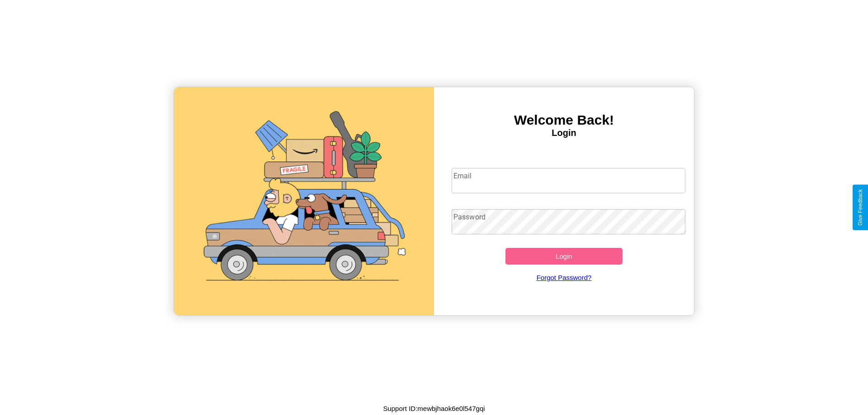  Describe the element at coordinates (564, 256) in the screenshot. I see `button: Login` at that location.